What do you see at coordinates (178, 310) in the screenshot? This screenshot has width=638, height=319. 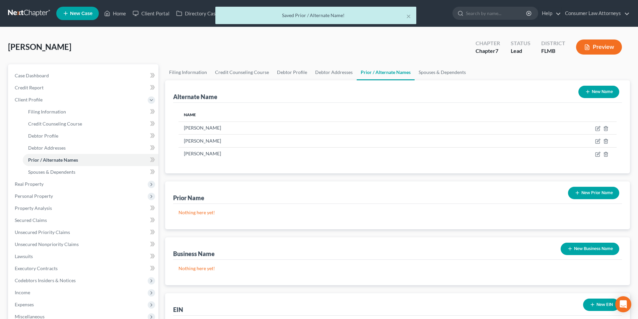 I see `div: EIN` at bounding box center [178, 310].